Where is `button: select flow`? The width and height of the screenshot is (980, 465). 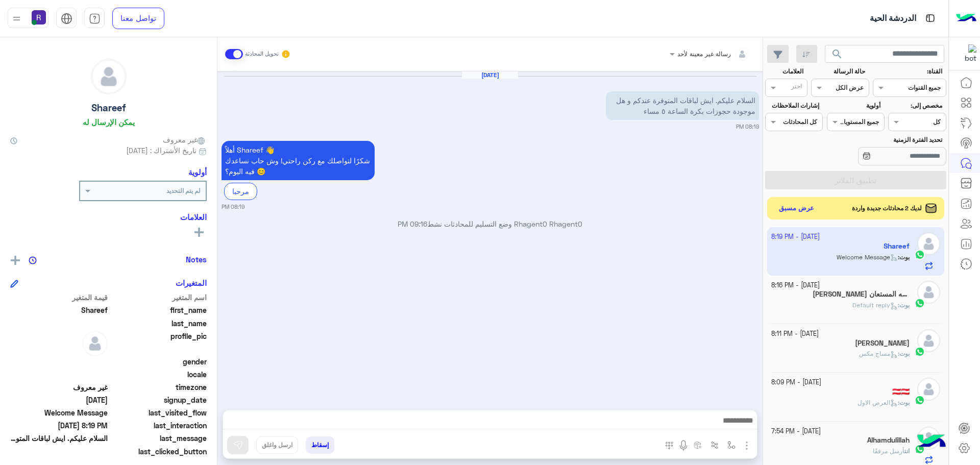 button: select flow is located at coordinates (732, 444).